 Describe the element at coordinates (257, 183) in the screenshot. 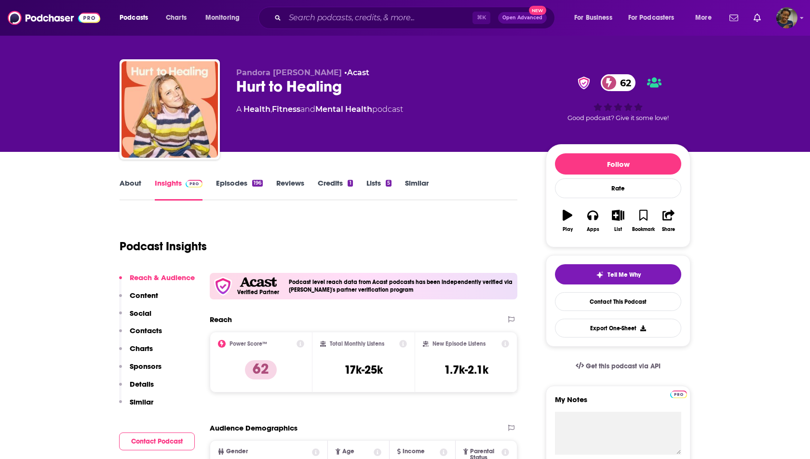

I see `div: 196` at that location.